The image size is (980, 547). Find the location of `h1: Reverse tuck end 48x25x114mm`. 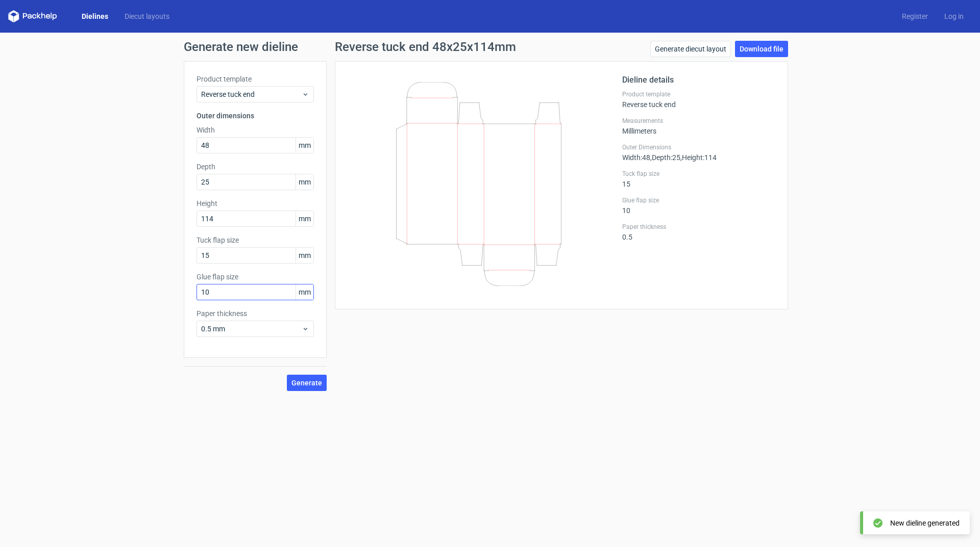

h1: Reverse tuck end 48x25x114mm is located at coordinates (425, 47).